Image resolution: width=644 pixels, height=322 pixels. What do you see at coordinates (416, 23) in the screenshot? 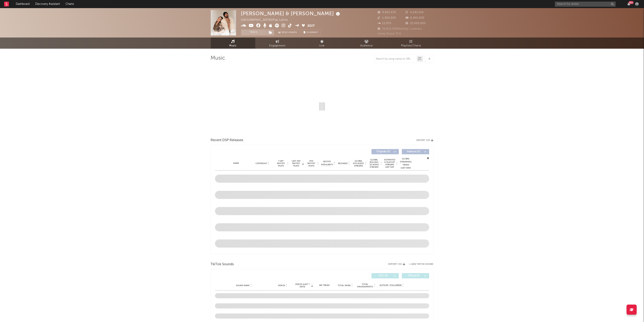
I see `span: 15,000,000` at bounding box center [416, 23].